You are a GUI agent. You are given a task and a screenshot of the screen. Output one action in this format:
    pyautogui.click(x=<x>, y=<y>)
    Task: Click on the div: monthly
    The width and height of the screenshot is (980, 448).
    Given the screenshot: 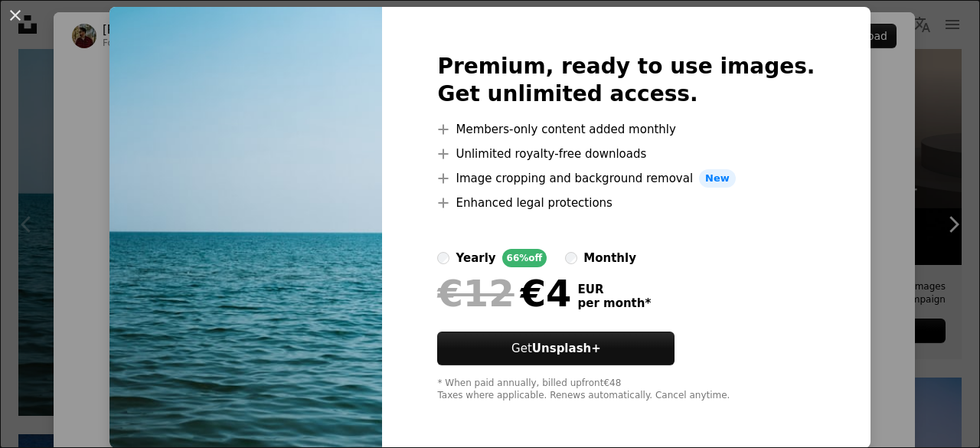 What is the action you would take?
    pyautogui.click(x=610, y=258)
    